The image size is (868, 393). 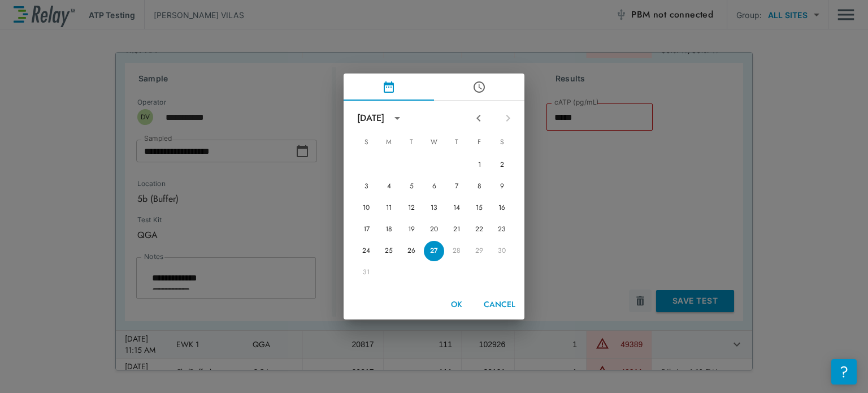 What do you see at coordinates (366, 208) in the screenshot?
I see `button: 10` at bounding box center [366, 208].